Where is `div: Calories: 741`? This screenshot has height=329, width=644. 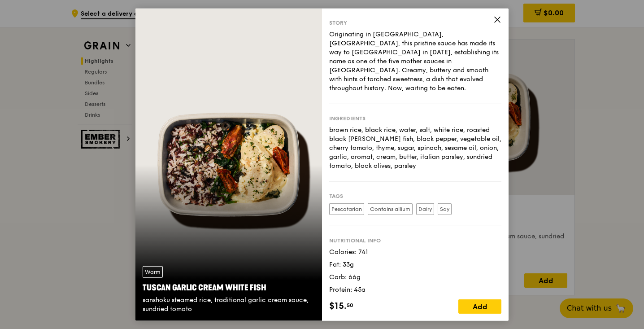
div: Calories: 741 is located at coordinates (415, 252).